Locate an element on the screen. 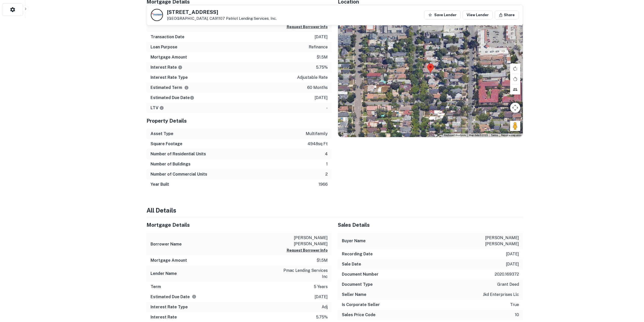 The height and width of the screenshot is (322, 644). h6: Seller Name is located at coordinates (354, 295).